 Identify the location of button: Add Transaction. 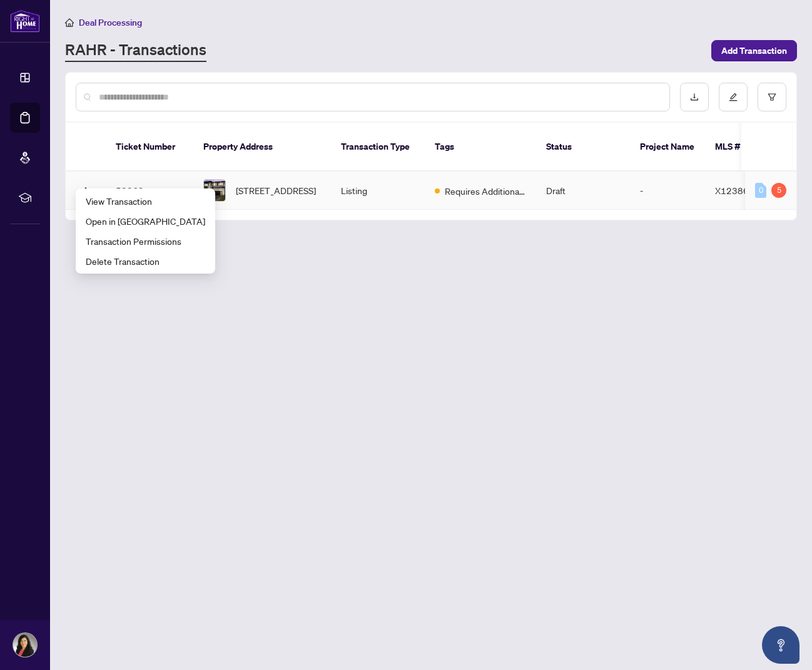
(754, 51).